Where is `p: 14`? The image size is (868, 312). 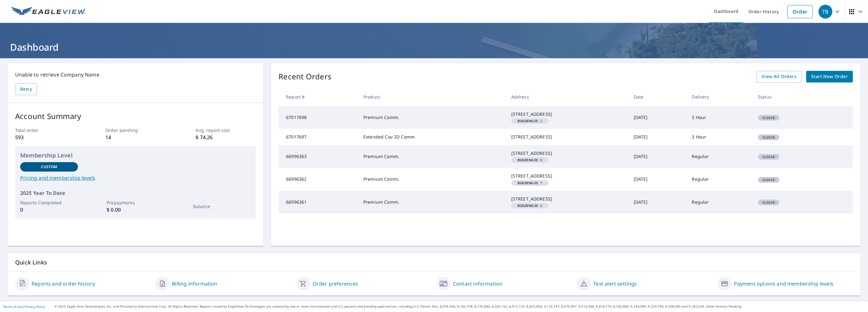 p: 14 is located at coordinates (135, 137).